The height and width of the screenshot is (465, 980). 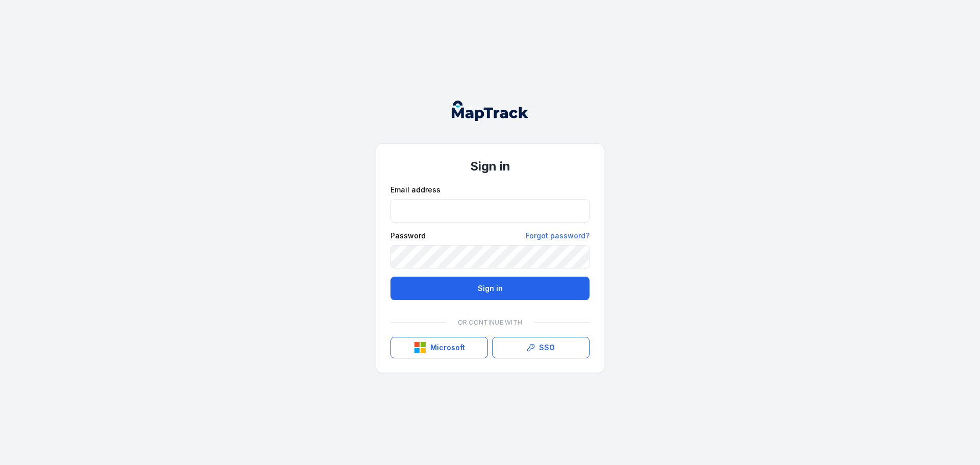 What do you see at coordinates (490, 167) in the screenshot?
I see `h1: Sign in` at bounding box center [490, 167].